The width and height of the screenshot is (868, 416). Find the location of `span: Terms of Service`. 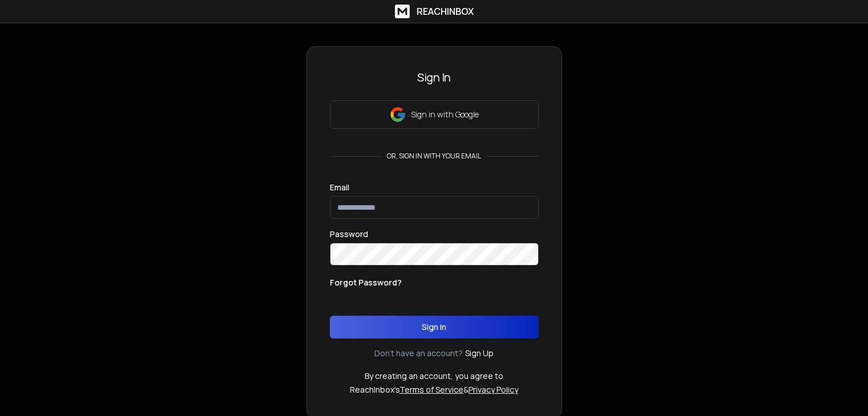

span: Terms of Service is located at coordinates (431, 390).